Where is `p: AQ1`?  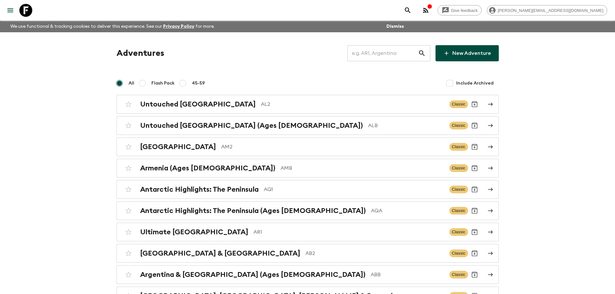
p: AQ1 is located at coordinates (354, 190).